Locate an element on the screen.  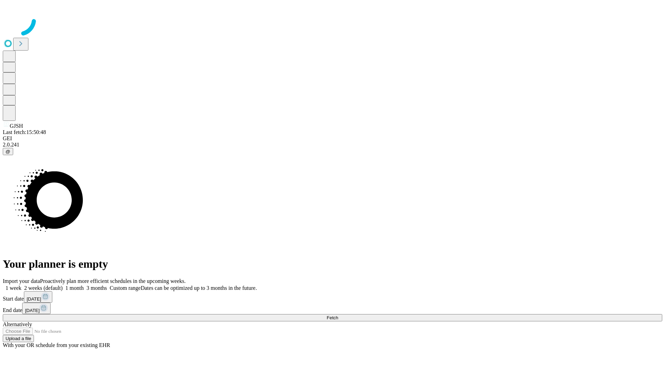
h1: Your planner is empty is located at coordinates (333, 264).